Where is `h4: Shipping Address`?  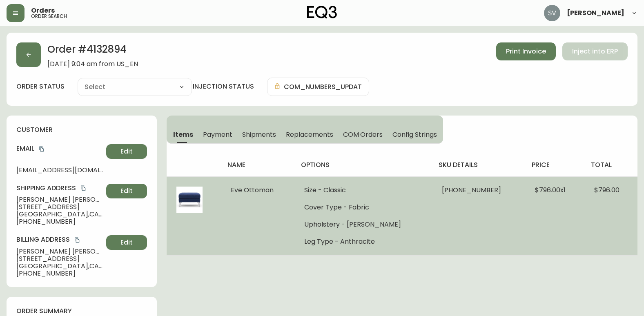 h4: Shipping Address is located at coordinates (59, 188).